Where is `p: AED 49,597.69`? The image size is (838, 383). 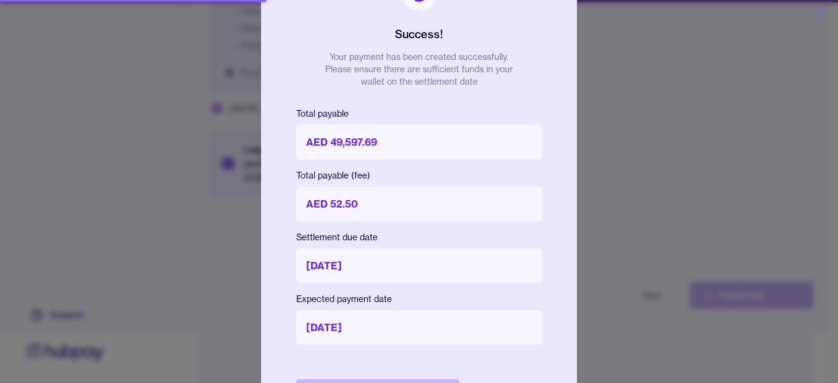
p: AED 49,597.69 is located at coordinates (419, 142).